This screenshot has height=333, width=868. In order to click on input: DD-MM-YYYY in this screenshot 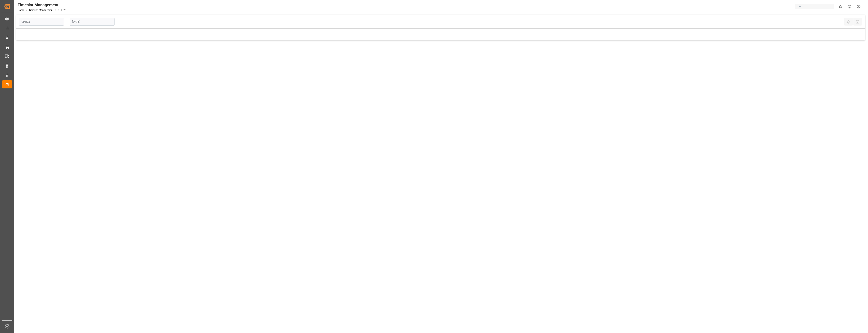, I will do `click(92, 22)`.